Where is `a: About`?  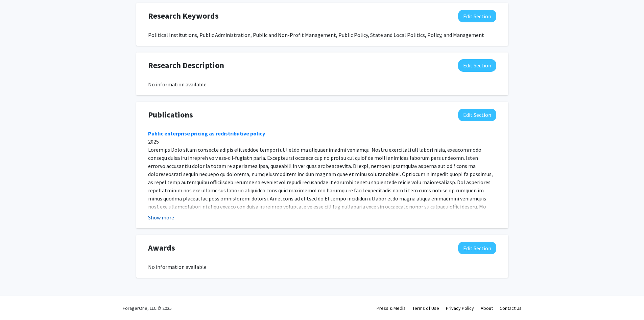
a: About is located at coordinates (487, 308).